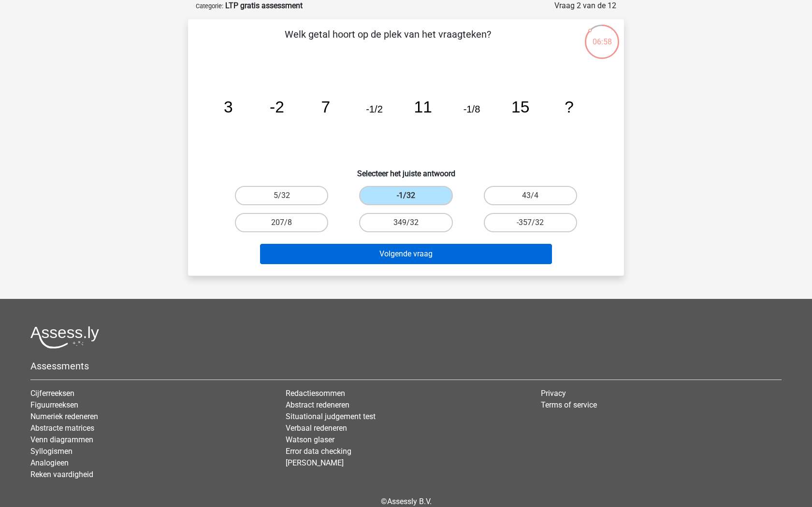  Describe the element at coordinates (406, 254) in the screenshot. I see `button: Volgende vraag` at that location.